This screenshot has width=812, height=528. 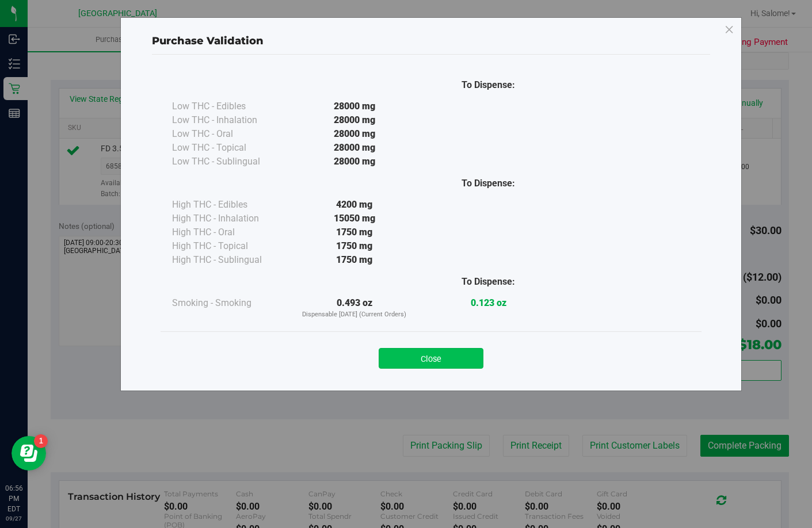 What do you see at coordinates (230, 120) in the screenshot?
I see `div: Low THC - Inhalation` at bounding box center [230, 120].